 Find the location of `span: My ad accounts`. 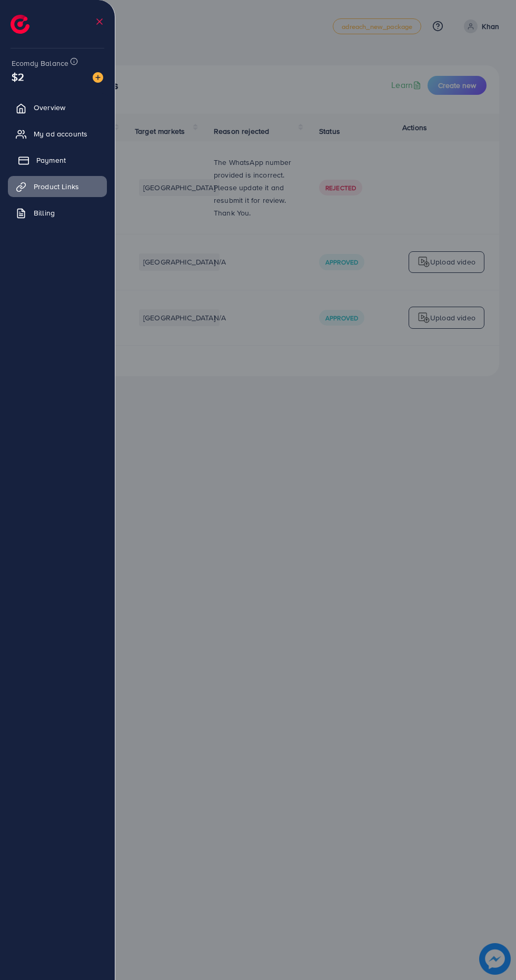

span: My ad accounts is located at coordinates (61, 134).